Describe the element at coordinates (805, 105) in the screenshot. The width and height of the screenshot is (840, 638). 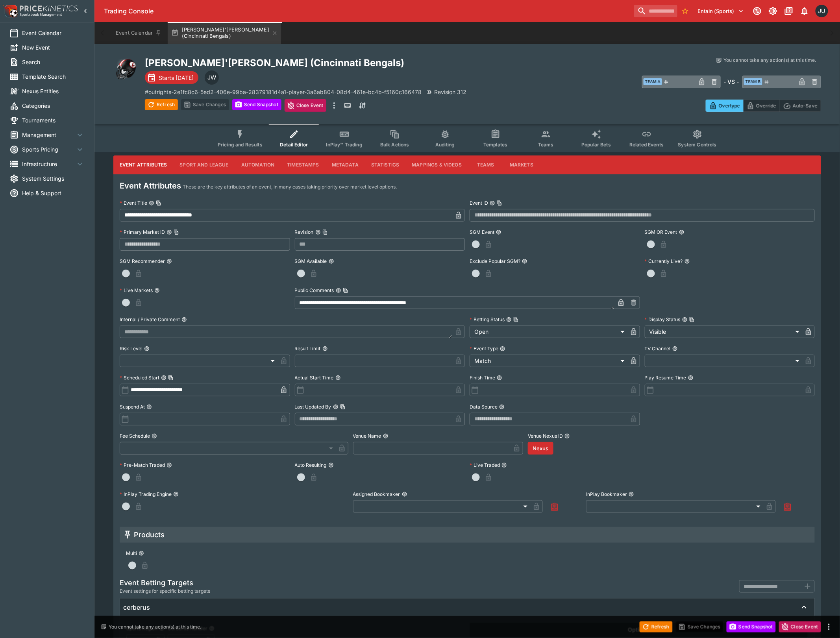
I see `p: Auto-Save` at that location.